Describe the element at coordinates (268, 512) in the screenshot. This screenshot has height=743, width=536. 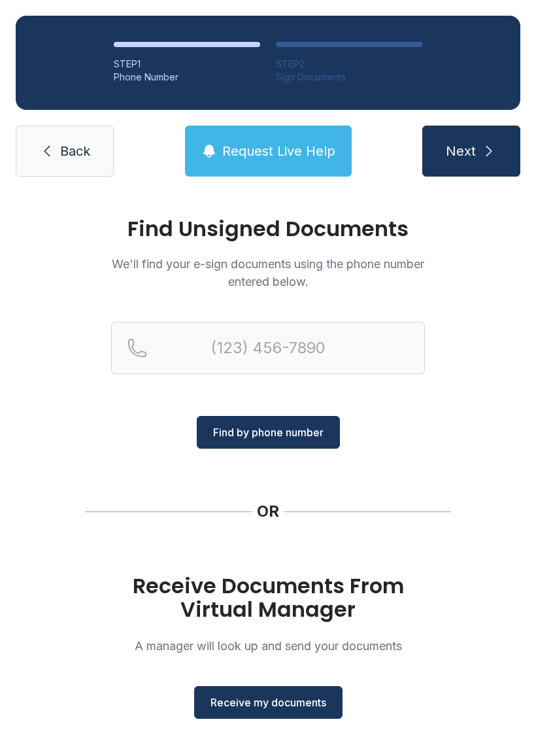
I see `div: OR` at that location.